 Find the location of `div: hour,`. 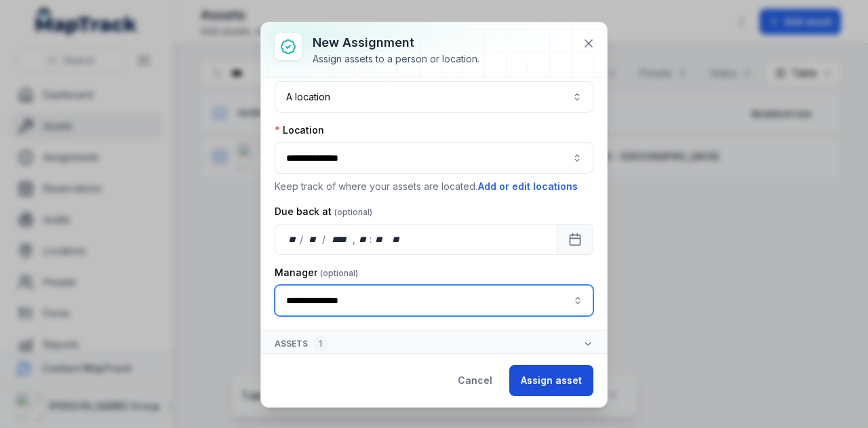

div: hour, is located at coordinates (363, 240).